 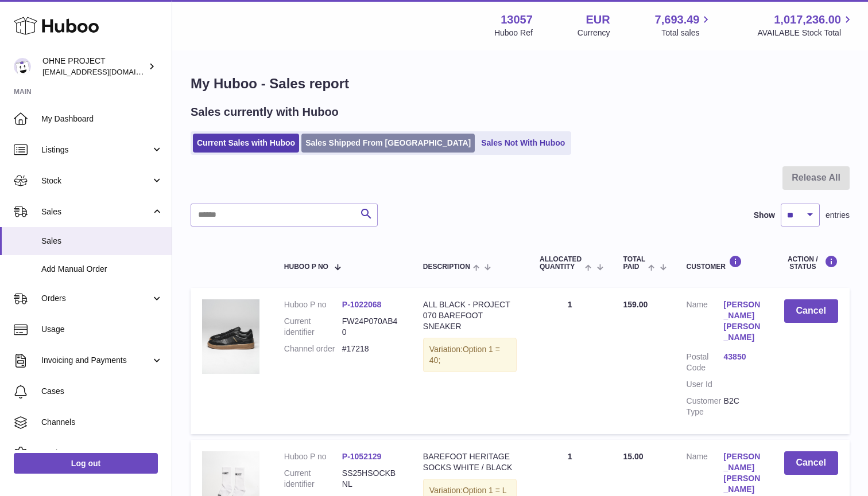 I want to click on span: Channels, so click(x=102, y=422).